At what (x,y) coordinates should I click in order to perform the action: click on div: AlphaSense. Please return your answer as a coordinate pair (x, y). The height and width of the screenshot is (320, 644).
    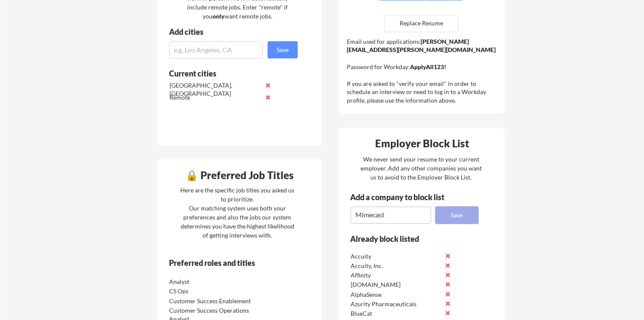
    Looking at the image, I should click on (395, 295).